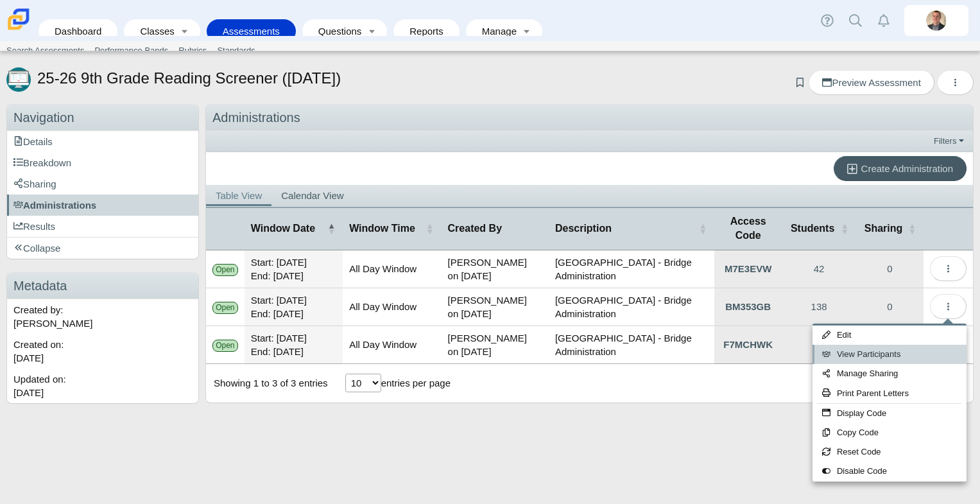 This screenshot has width=980, height=504. I want to click on a: Dashboard, so click(77, 31).